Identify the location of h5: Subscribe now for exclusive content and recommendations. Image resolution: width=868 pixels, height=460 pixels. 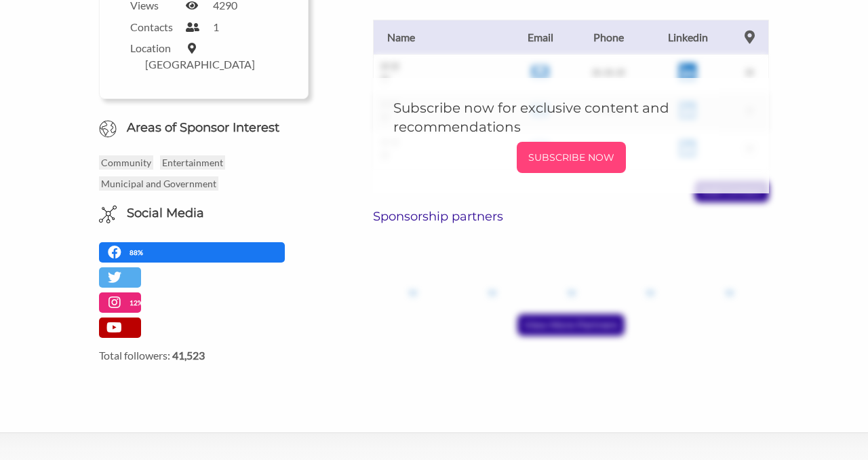
(571, 117).